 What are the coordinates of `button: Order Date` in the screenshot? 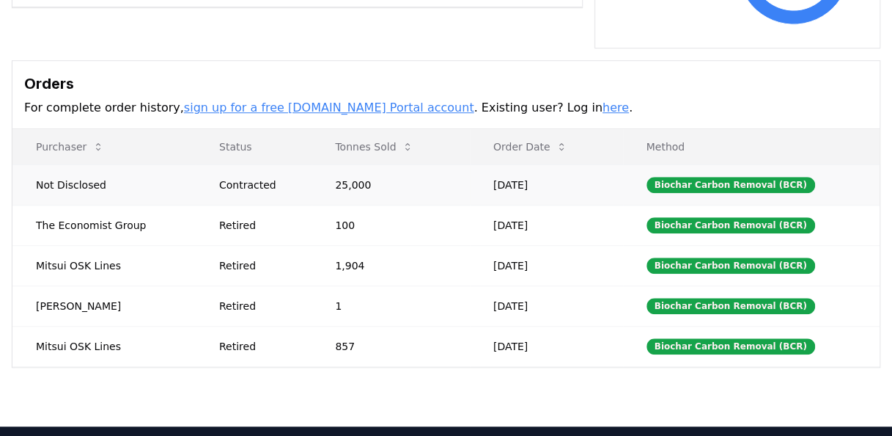 It's located at (531, 147).